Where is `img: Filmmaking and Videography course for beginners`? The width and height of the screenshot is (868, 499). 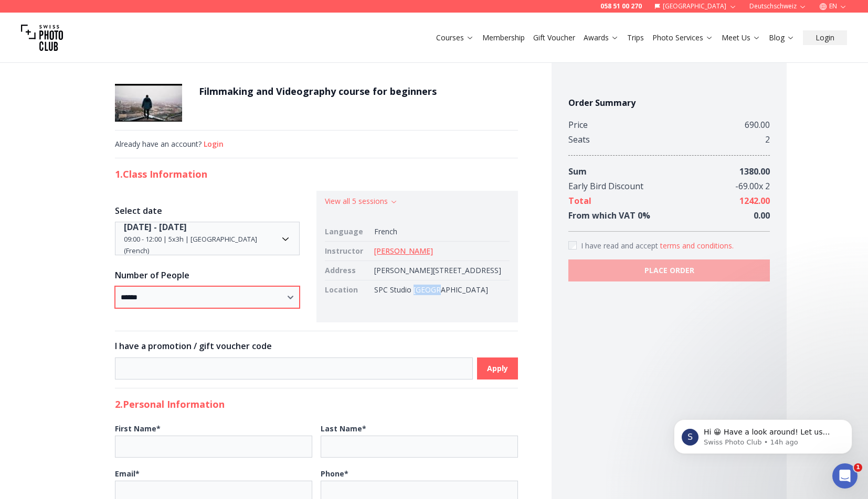
img: Filmmaking and Videography course for beginners is located at coordinates (149, 103).